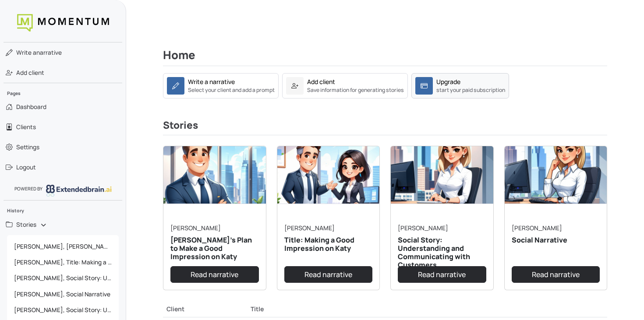 The width and height of the screenshot is (644, 320). What do you see at coordinates (39, 53) in the screenshot?
I see `span: narrative` at bounding box center [39, 53].